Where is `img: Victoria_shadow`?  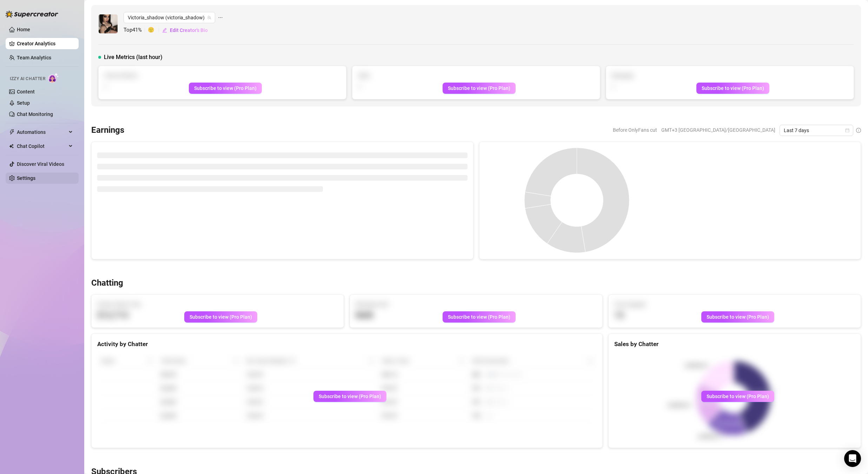 img: Victoria_shadow is located at coordinates (108, 24).